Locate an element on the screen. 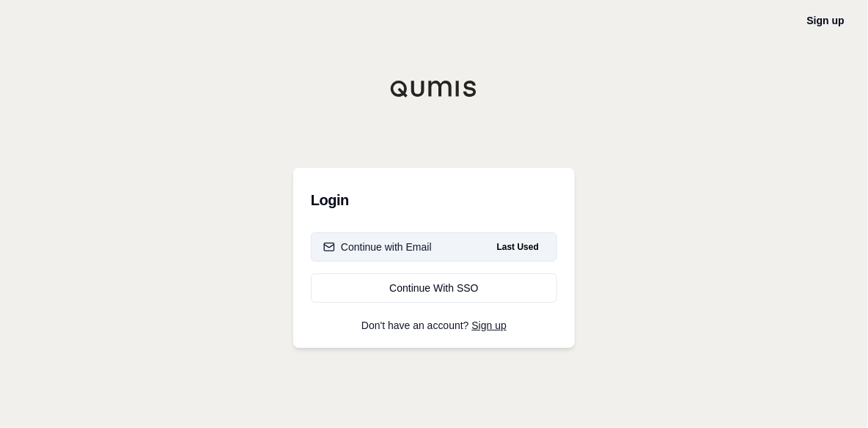 The width and height of the screenshot is (868, 428). div: Continue With SSO is located at coordinates (434, 288).